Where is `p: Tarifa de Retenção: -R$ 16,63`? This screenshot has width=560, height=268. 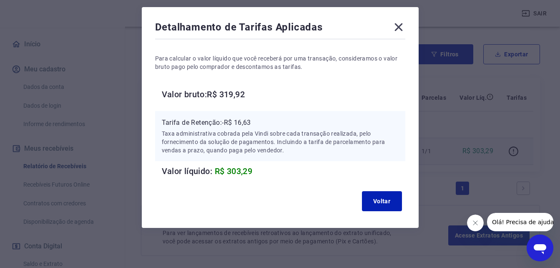
p: Tarifa de Retenção: -R$ 16,63 is located at coordinates (280, 123).